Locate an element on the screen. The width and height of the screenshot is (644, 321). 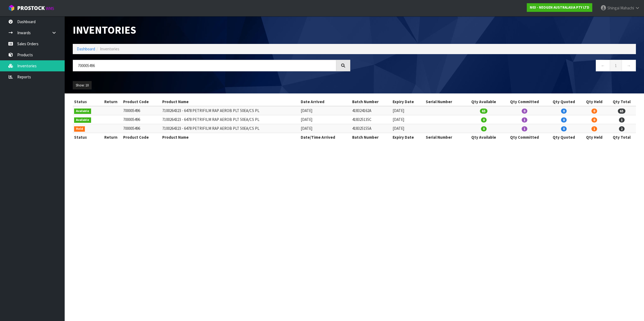
nav: Page navigation is located at coordinates (497, 66).